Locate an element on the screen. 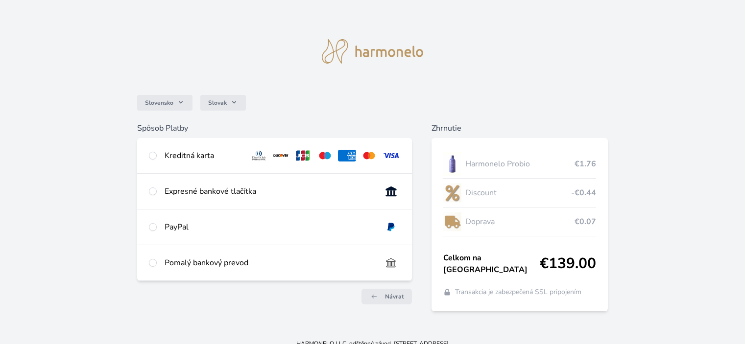 The height and width of the screenshot is (344, 745). span: €0.07 is located at coordinates (586, 222).